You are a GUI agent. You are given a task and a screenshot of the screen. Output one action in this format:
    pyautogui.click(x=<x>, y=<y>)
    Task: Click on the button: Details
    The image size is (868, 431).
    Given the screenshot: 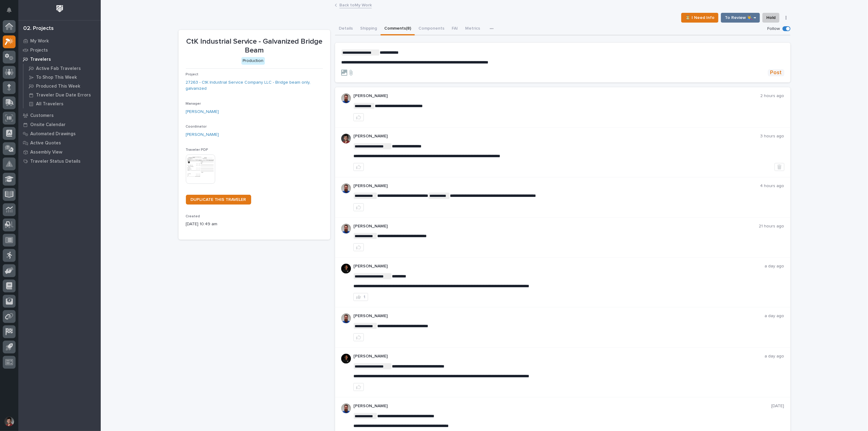 What is the action you would take?
    pyautogui.click(x=346, y=29)
    